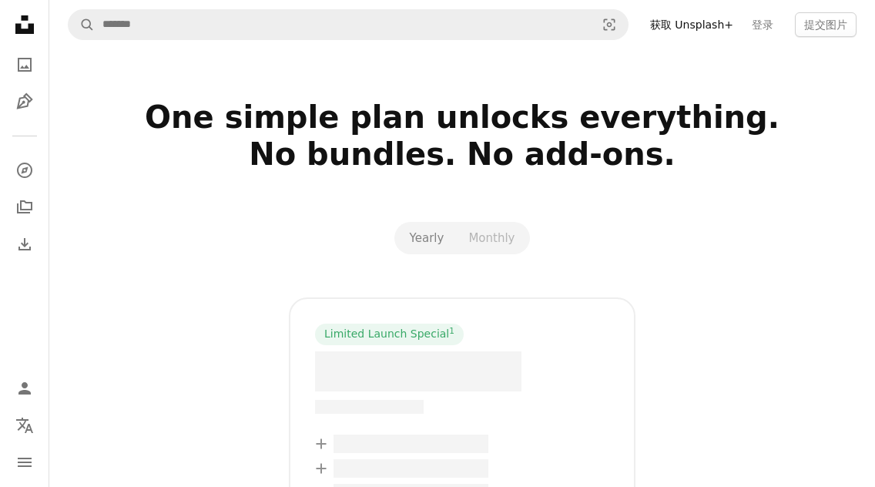 The image size is (875, 487). What do you see at coordinates (825, 25) in the screenshot?
I see `font: 提交图片` at bounding box center [825, 25].